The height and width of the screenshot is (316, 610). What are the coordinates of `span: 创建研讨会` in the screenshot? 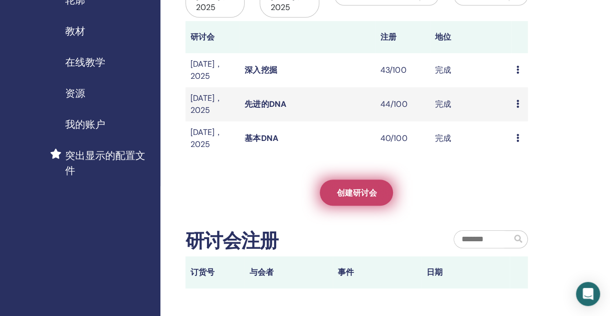 It's located at (356, 193).